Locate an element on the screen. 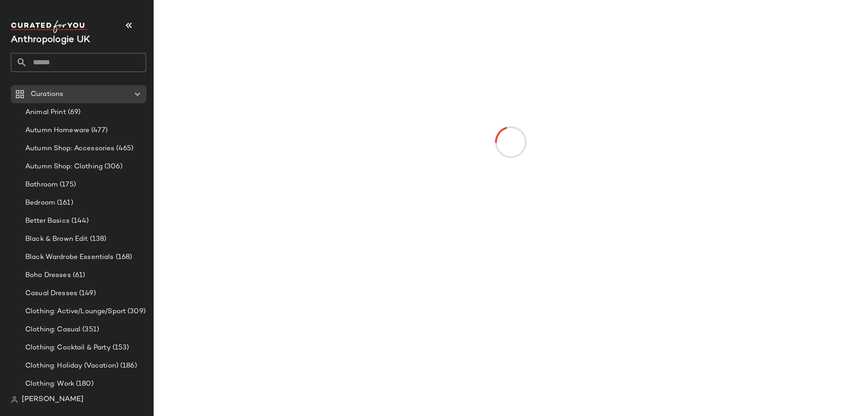 Image resolution: width=868 pixels, height=416 pixels. span: (180) is located at coordinates (84, 384).